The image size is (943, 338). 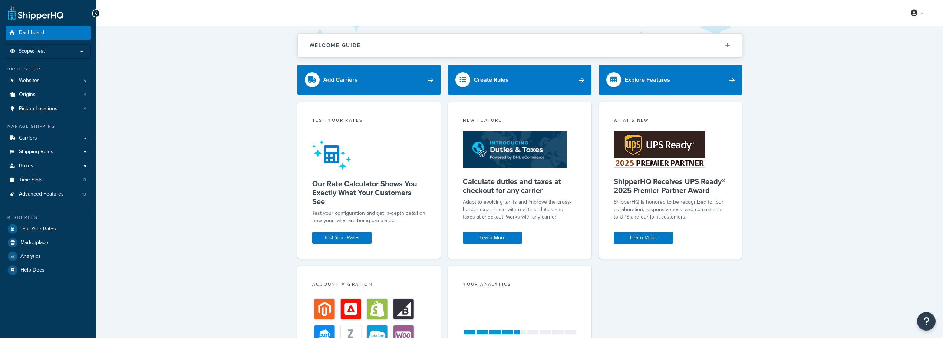 What do you see at coordinates (48, 180) in the screenshot?
I see `li: Time Slots` at bounding box center [48, 180].